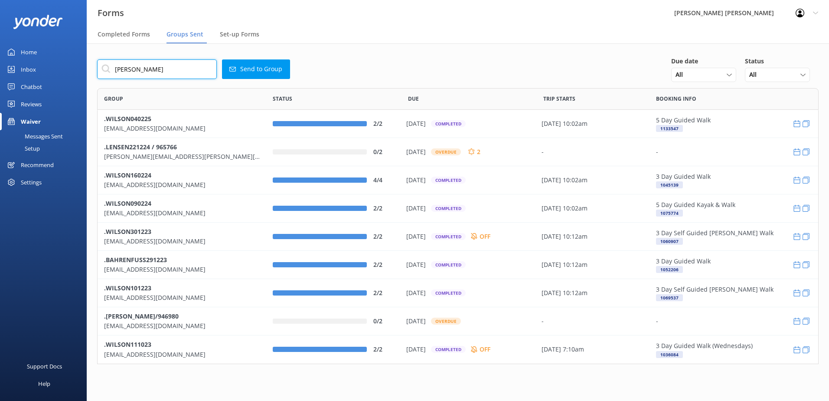  What do you see at coordinates (111, 13) in the screenshot?
I see `h3: Forms` at bounding box center [111, 13].